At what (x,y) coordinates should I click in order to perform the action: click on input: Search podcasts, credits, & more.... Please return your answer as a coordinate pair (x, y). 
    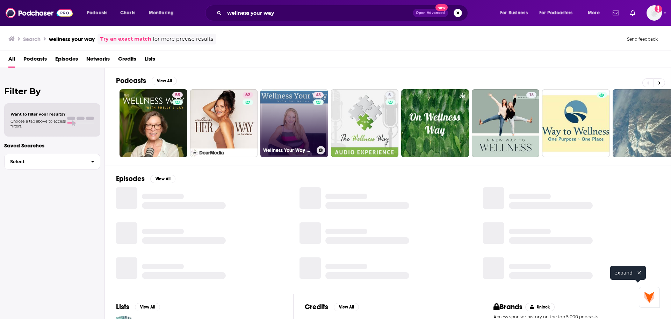
    Looking at the image, I should click on (319, 13).